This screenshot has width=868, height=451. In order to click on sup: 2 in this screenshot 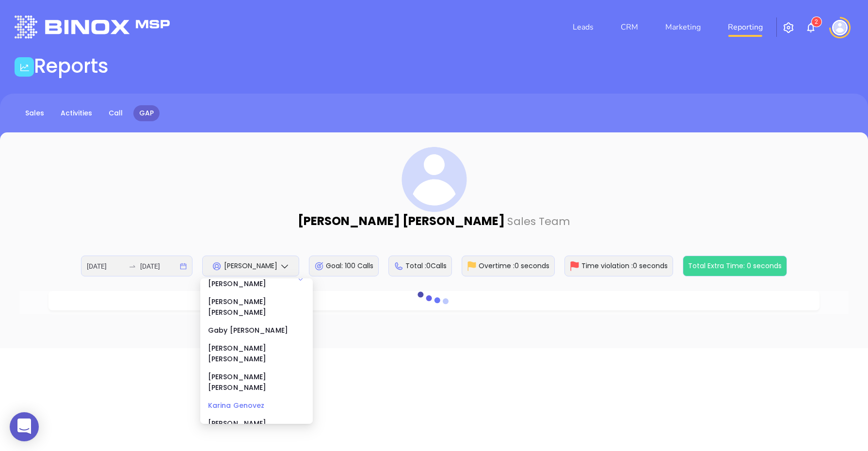, I will do `click(817, 22)`.